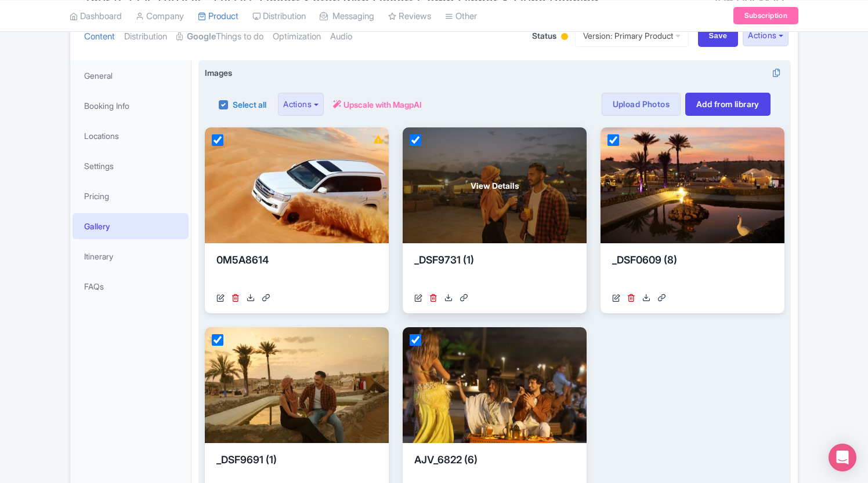 The image size is (868, 483). Describe the element at coordinates (131, 135) in the screenshot. I see `a: Locations` at that location.